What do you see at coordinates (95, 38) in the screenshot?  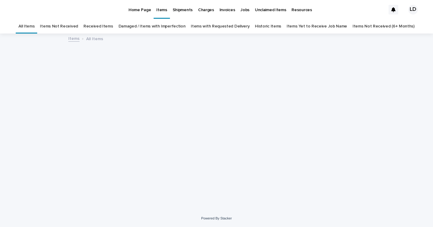 I see `p: All Items` at bounding box center [95, 38].